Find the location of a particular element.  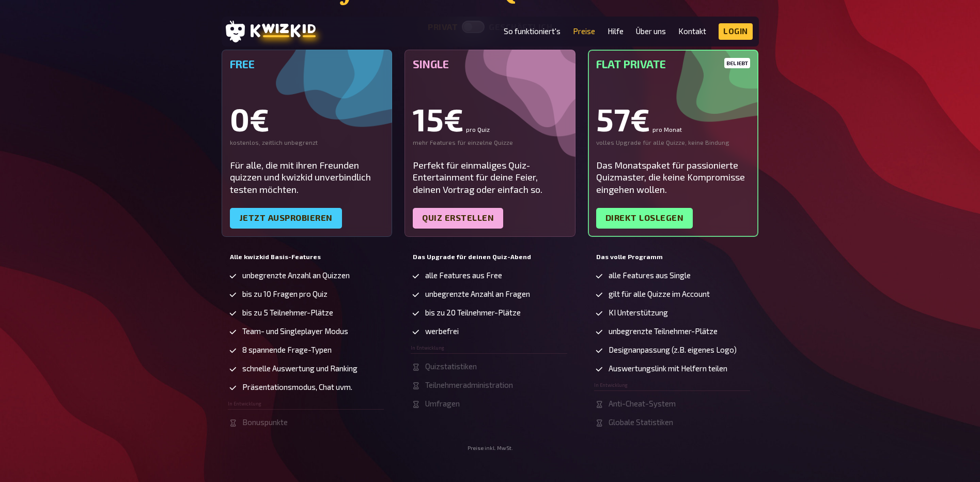

span: alle Features aus Free is located at coordinates (463, 275).